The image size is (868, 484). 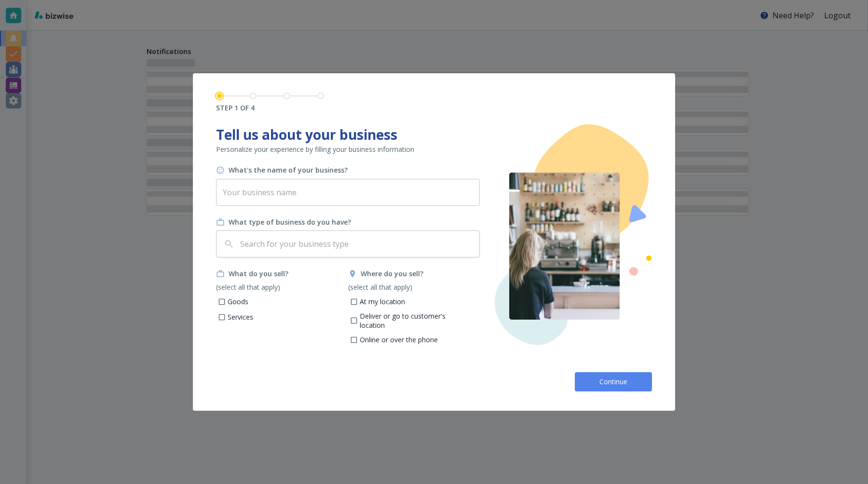 I want to click on p: At my location, so click(x=382, y=302).